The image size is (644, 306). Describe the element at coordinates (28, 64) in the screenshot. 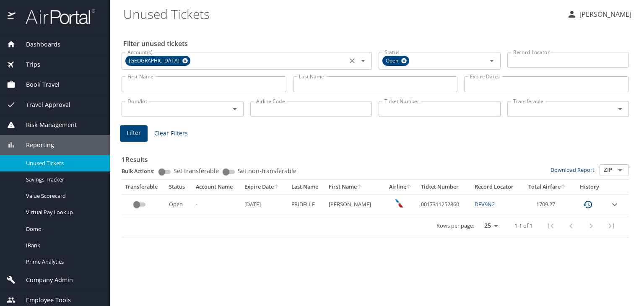

I see `span: Trips` at that location.